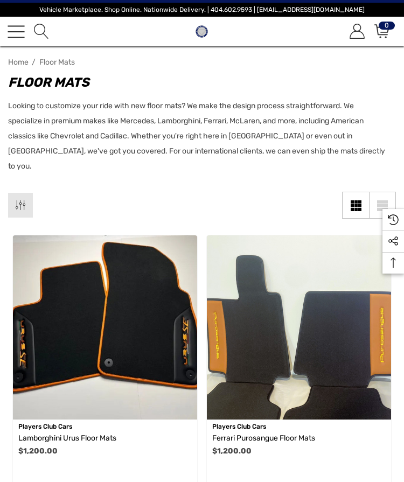  Describe the element at coordinates (357, 31) in the screenshot. I see `svg: Account` at that location.